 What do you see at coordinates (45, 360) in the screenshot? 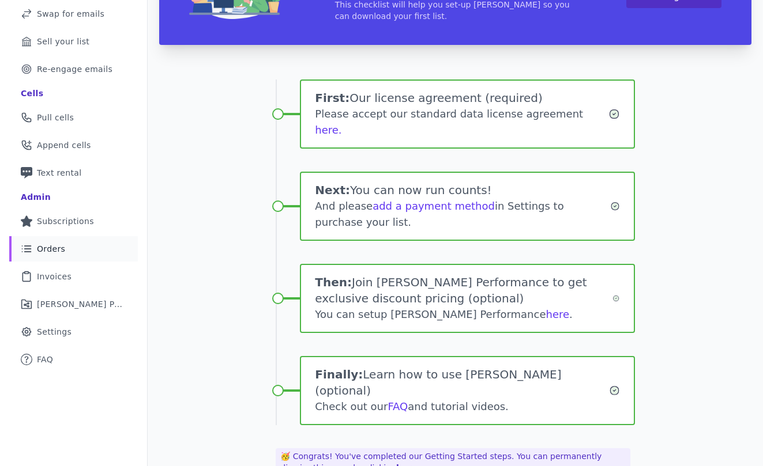
I see `span: FAQ` at bounding box center [45, 360].